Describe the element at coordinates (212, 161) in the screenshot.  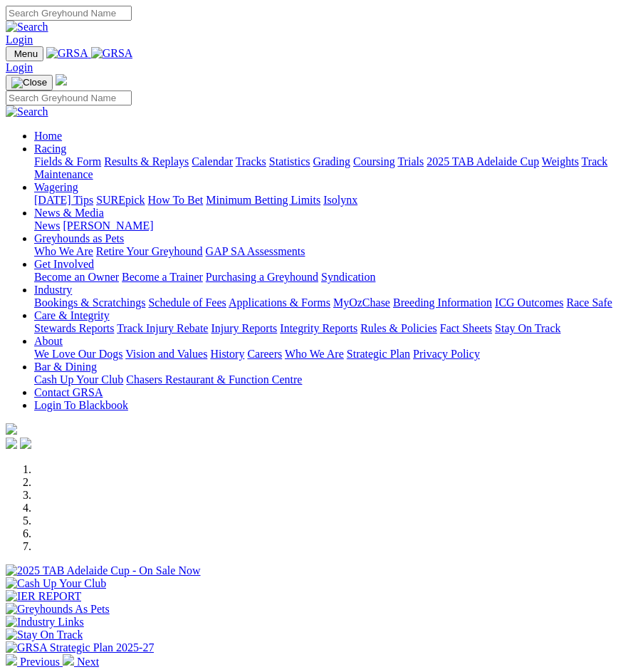
I see `a: Calendar` at that location.